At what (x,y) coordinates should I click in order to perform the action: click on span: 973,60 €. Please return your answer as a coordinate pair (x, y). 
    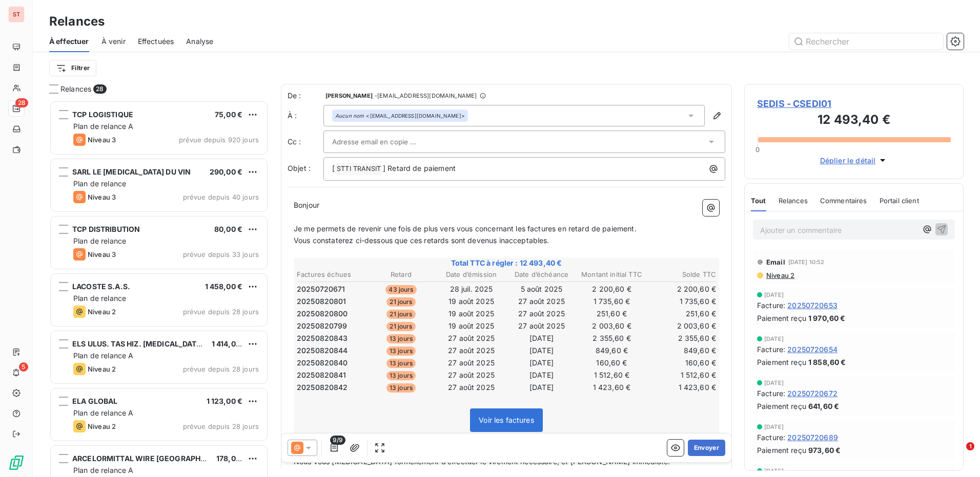
    Looking at the image, I should click on (824, 450).